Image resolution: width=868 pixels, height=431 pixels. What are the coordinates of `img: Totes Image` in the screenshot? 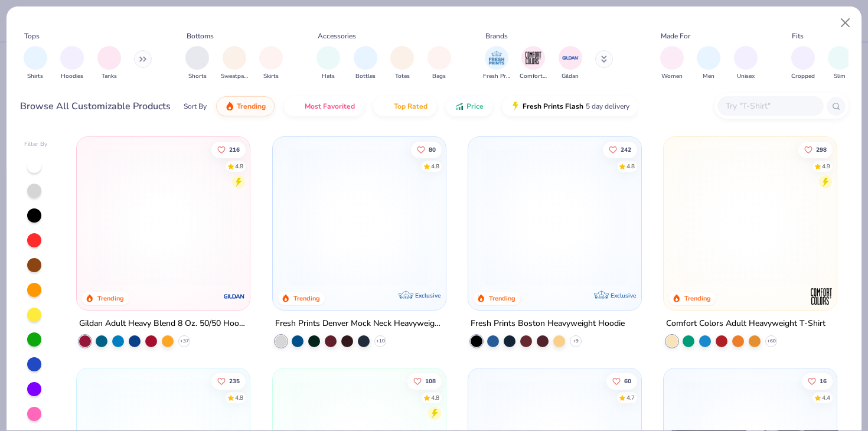 It's located at (402, 58).